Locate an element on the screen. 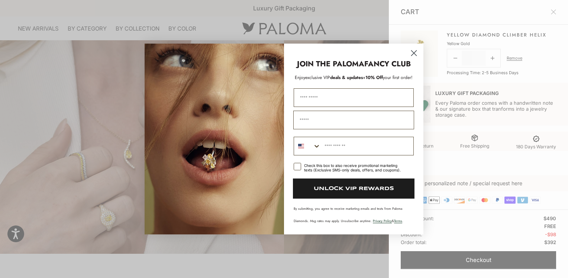 The height and width of the screenshot is (278, 568). img: Loading... is located at coordinates (214, 139).